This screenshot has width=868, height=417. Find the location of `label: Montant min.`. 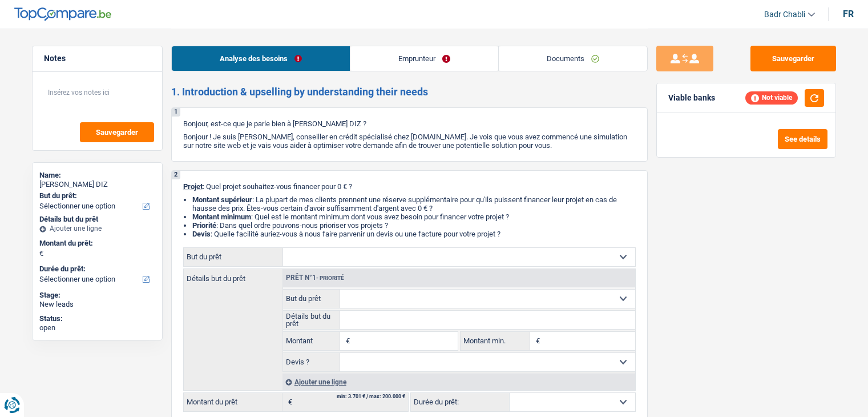

label: Montant min. is located at coordinates (495, 341).